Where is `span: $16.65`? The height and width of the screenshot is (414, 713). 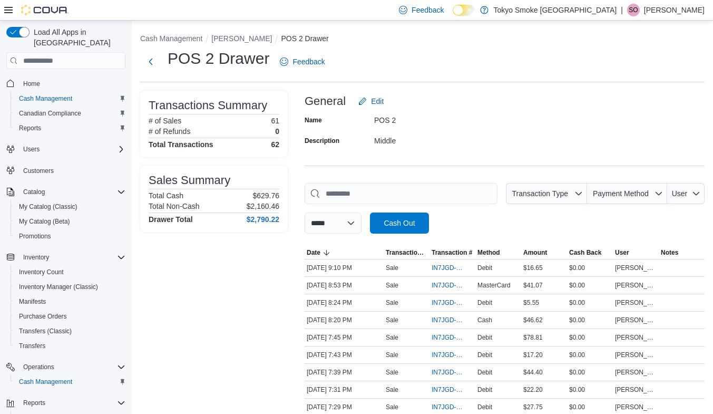 span: $16.65 is located at coordinates (533, 268).